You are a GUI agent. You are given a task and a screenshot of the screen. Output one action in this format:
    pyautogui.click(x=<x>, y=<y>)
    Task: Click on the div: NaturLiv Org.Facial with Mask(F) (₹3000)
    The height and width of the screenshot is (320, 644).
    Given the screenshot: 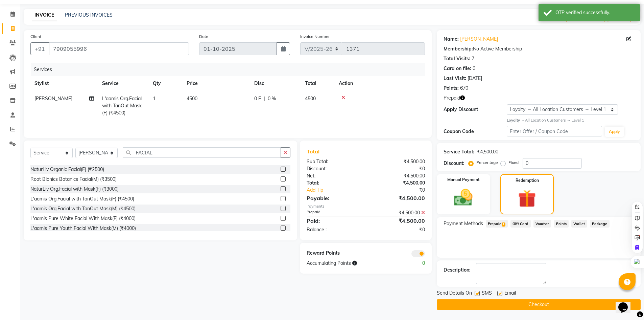 What is the action you would take?
    pyautogui.click(x=74, y=189)
    